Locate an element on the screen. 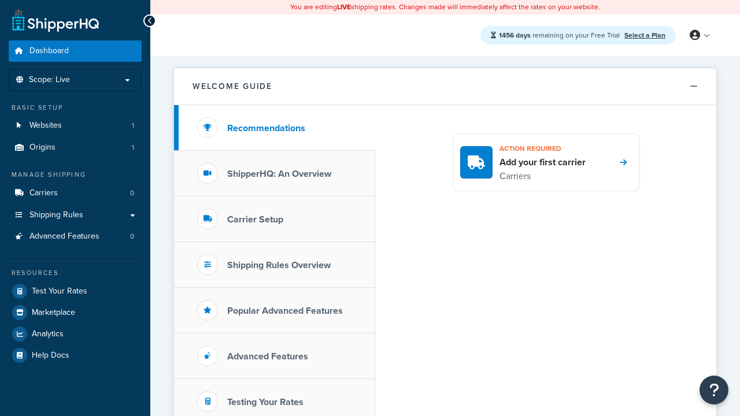 The width and height of the screenshot is (740, 416). h3: Carrier Setup is located at coordinates (255, 220).